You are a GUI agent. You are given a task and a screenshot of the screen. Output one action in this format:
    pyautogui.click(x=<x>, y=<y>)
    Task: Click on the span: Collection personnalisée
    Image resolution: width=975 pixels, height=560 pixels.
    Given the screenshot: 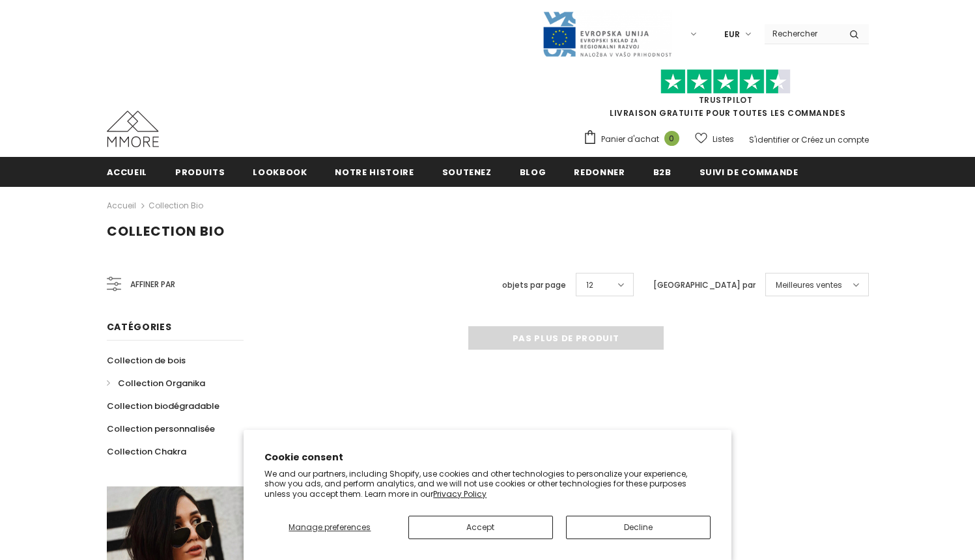 What is the action you would take?
    pyautogui.click(x=161, y=429)
    